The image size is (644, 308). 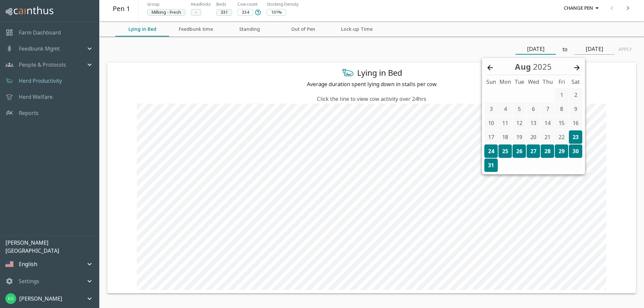 I want to click on div: Choose Friday, August 15th, 2025, so click(x=561, y=123).